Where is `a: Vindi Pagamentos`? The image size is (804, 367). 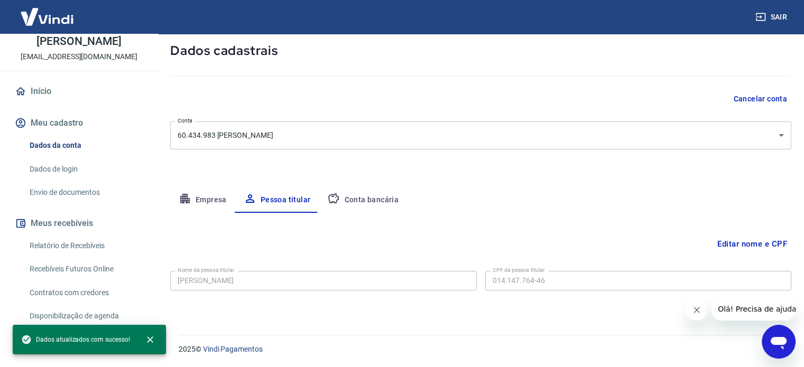
a: Vindi Pagamentos is located at coordinates (233, 349).